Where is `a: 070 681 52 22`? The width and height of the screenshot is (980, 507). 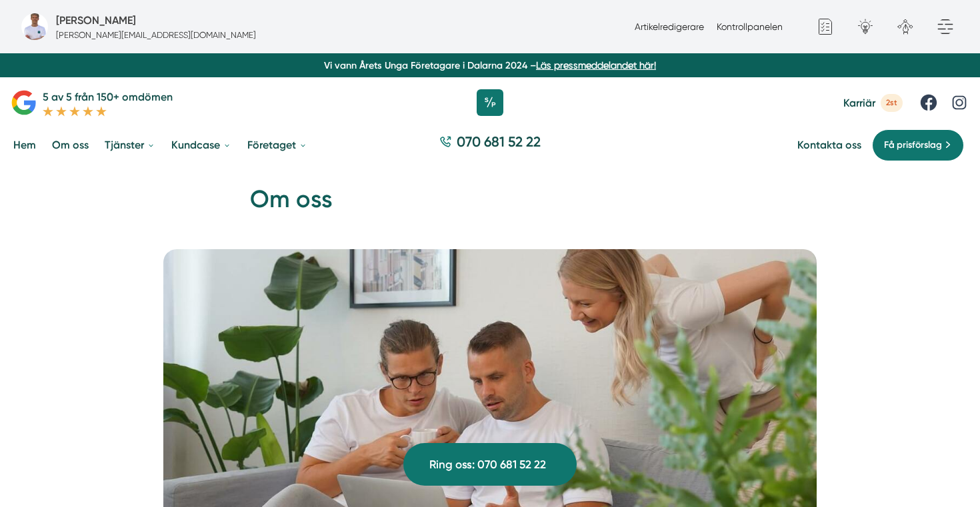 a: 070 681 52 22 is located at coordinates (490, 145).